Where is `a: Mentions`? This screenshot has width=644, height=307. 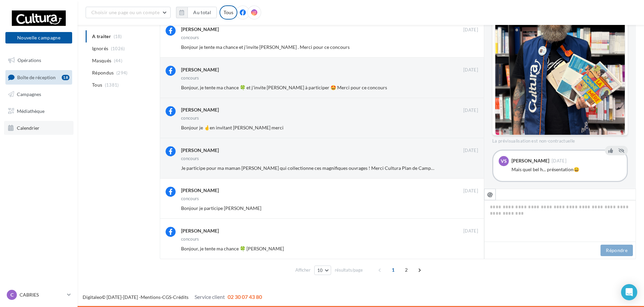 a: Mentions is located at coordinates (150, 297).